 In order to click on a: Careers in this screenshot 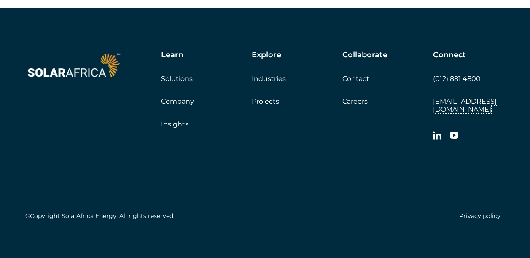, I will do `click(355, 101)`.